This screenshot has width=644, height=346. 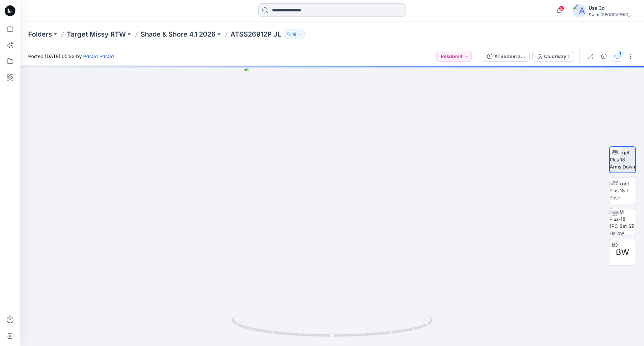 What do you see at coordinates (579, 11) in the screenshot?
I see `img: avatar` at bounding box center [579, 11].